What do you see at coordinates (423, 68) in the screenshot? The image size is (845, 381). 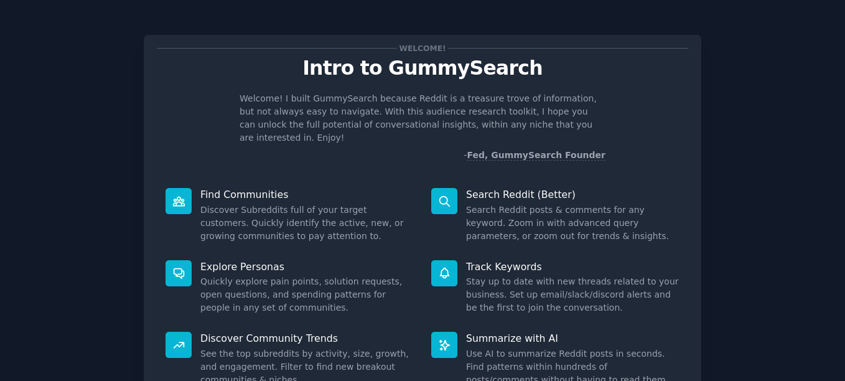 I see `p: Intro to GummySearch` at bounding box center [423, 68].